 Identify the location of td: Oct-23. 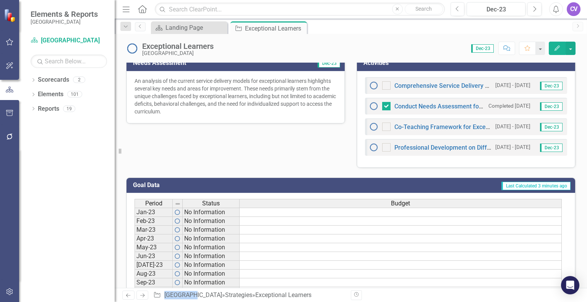
(154, 292).